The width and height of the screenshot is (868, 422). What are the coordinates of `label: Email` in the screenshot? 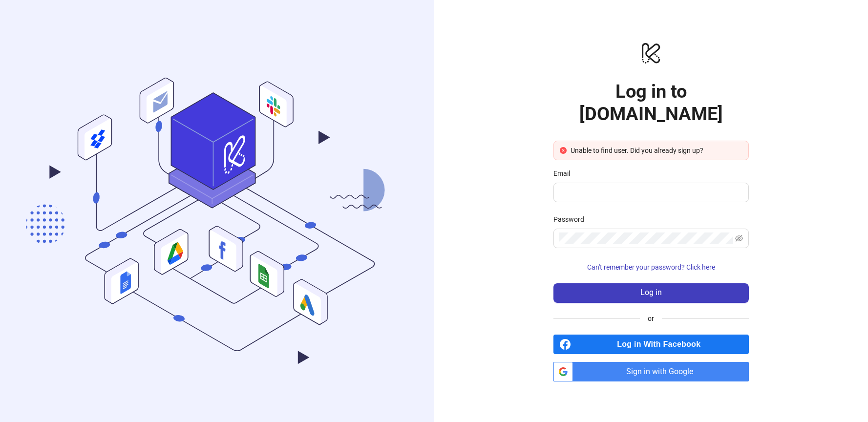 It's located at (565, 174).